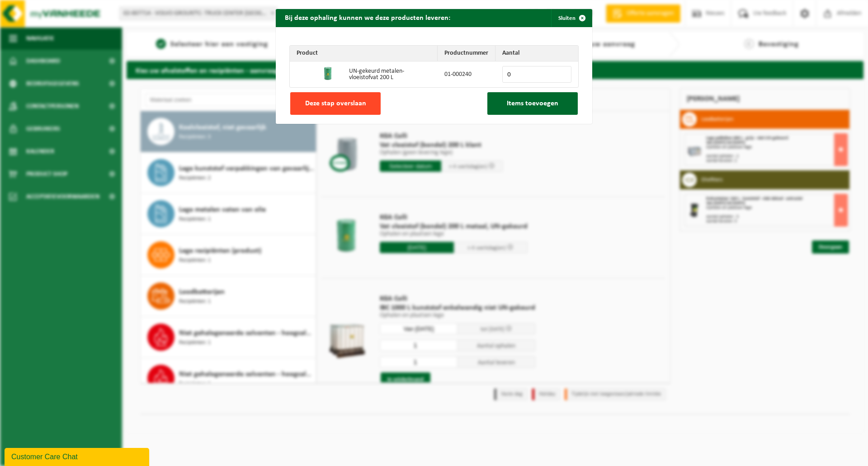  I want to click on th: Product, so click(364, 53).